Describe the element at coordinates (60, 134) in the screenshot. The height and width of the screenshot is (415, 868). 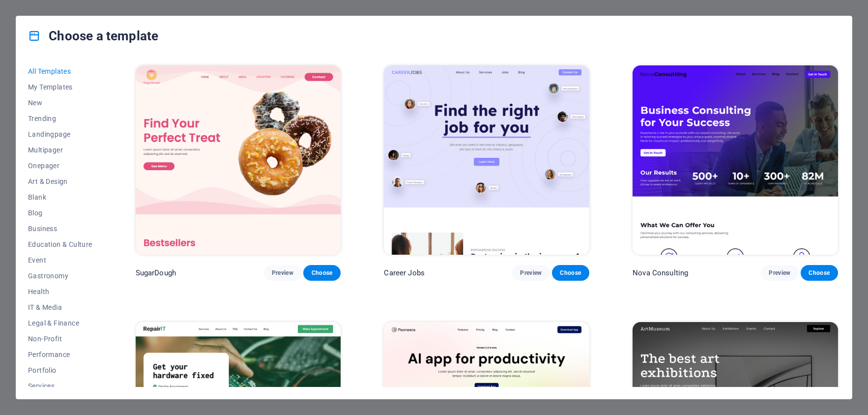
I see `button: Landingpage` at that location.